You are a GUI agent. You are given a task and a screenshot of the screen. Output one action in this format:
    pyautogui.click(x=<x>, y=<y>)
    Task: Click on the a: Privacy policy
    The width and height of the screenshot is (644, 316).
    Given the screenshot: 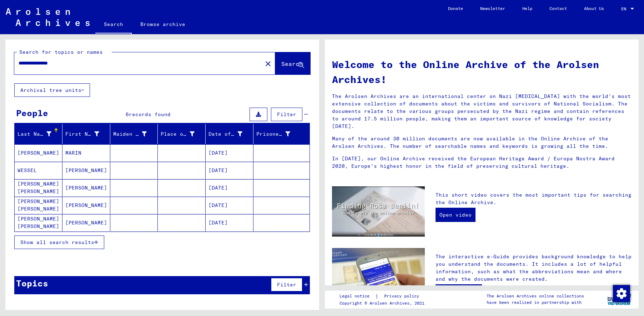 What is the action you would take?
    pyautogui.click(x=403, y=296)
    